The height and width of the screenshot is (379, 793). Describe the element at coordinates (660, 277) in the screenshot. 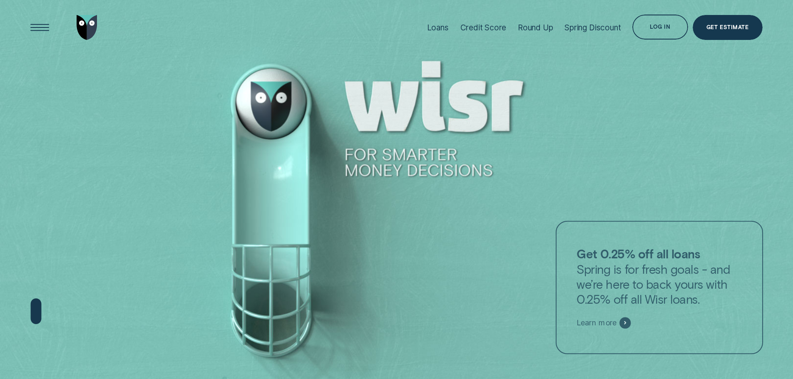

I see `p: Spring is for fresh goals - and we’re here to back yours with 0.25% off all Wisr loans.` at that location.